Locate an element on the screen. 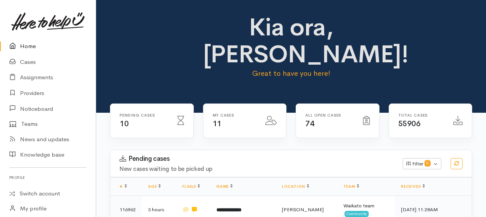  span: 10 is located at coordinates (124, 124).